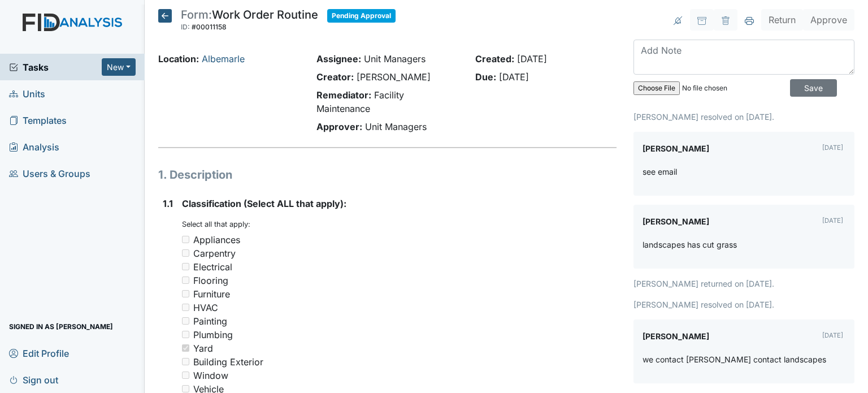 The width and height of the screenshot is (868, 393). Describe the element at coordinates (206, 308) in the screenshot. I see `div: HVAC` at that location.